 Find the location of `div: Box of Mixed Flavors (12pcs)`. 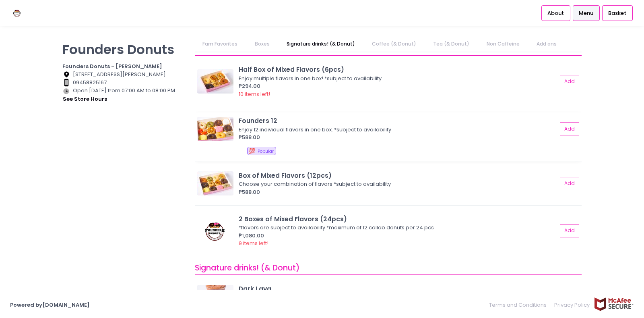

div: Box of Mixed Flavors (12pcs) is located at coordinates (398, 175).